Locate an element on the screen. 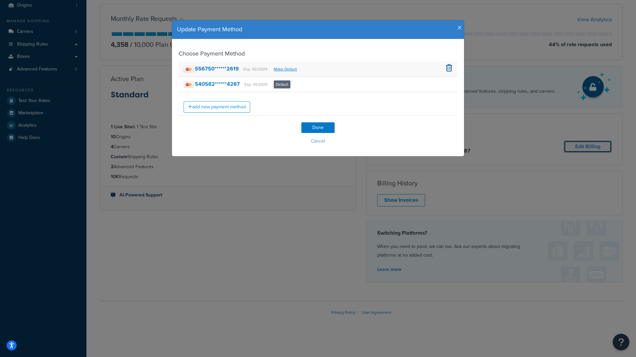 The height and width of the screenshot is (357, 636). a: add new payment method is located at coordinates (217, 107).